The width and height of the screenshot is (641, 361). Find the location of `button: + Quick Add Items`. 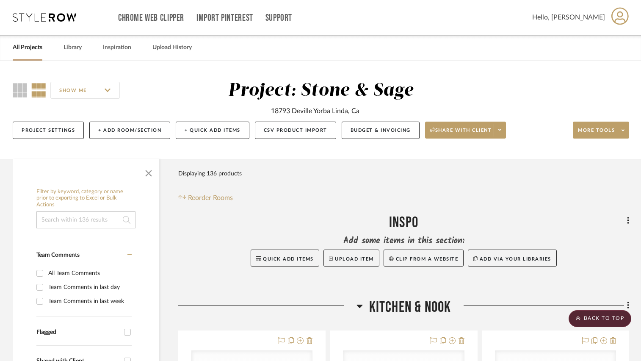

button: + Quick Add Items is located at coordinates (213, 130).